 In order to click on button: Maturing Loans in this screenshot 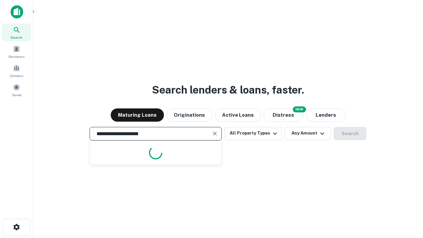, I will do `click(137, 115)`.